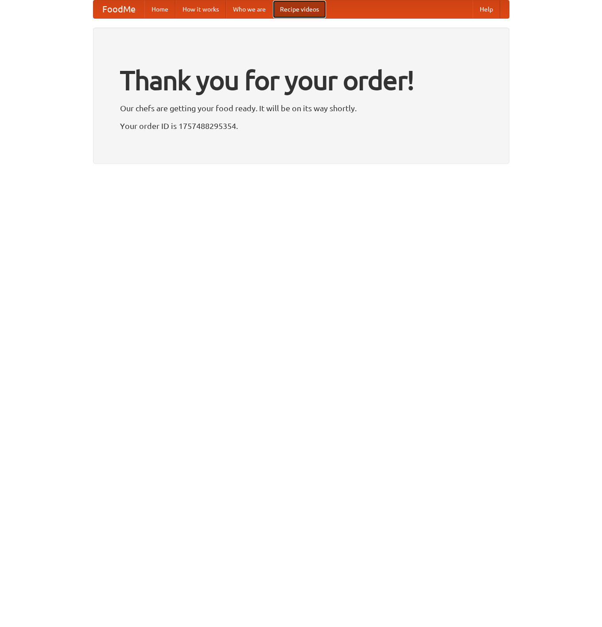  I want to click on a: FoodMe, so click(119, 9).